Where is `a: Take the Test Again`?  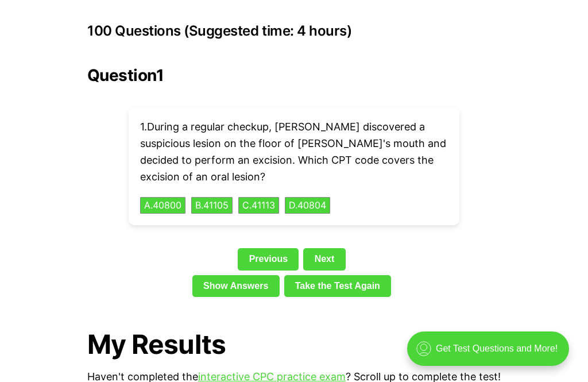 a: Take the Test Again is located at coordinates (338, 286).